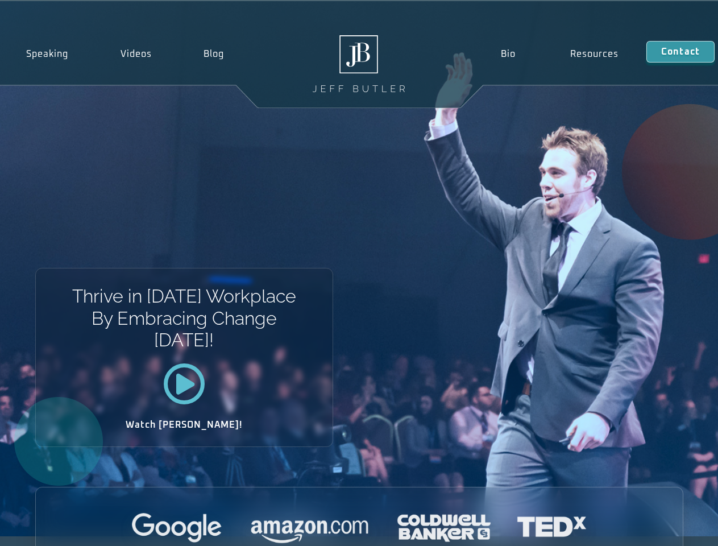 The image size is (718, 546). What do you see at coordinates (681, 52) in the screenshot?
I see `span: Contact` at bounding box center [681, 52].